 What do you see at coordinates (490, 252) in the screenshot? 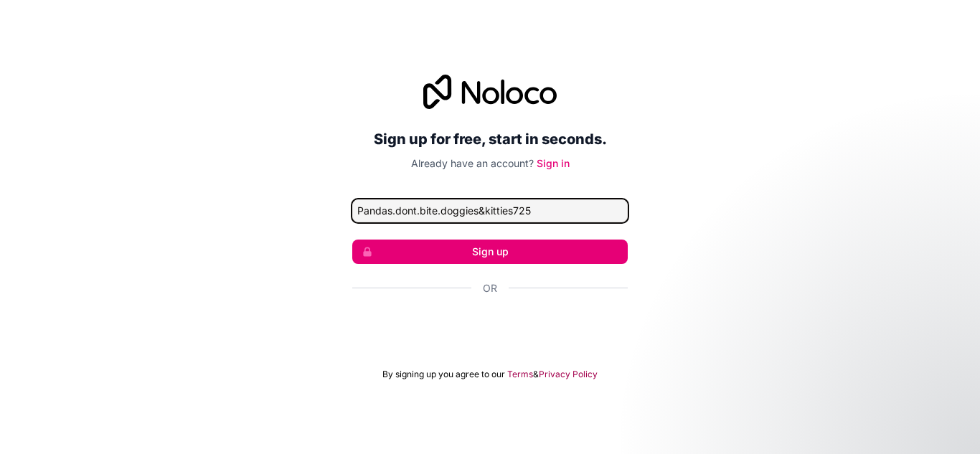
I see `button: Sign up` at bounding box center [490, 252].